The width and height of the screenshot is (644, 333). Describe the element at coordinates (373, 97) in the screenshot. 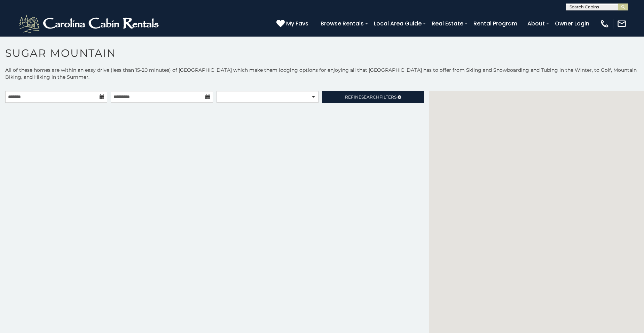

I see `a: RefineSearchFilters` at that location.